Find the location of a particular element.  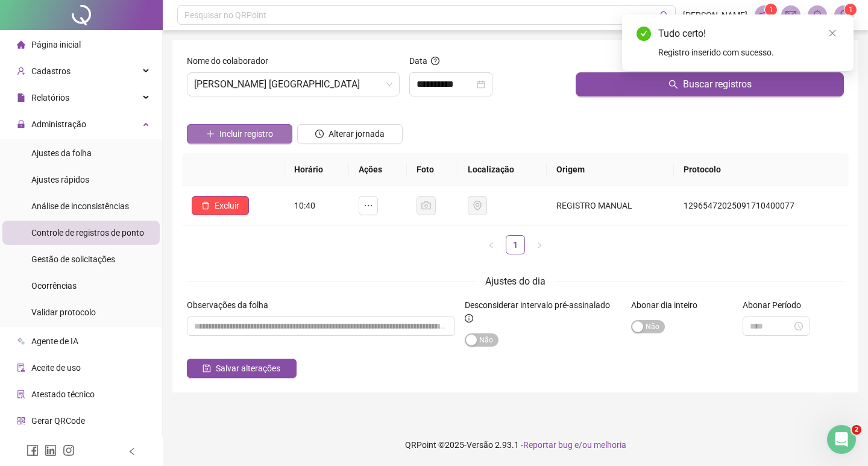

label: Abonar dia inteiro is located at coordinates (667, 305).